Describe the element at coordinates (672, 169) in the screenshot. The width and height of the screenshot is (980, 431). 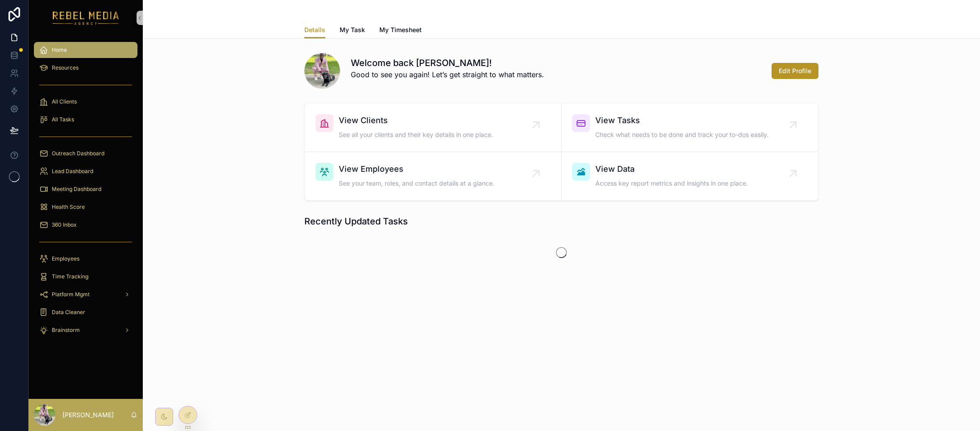
I see `span: View Data` at that location.